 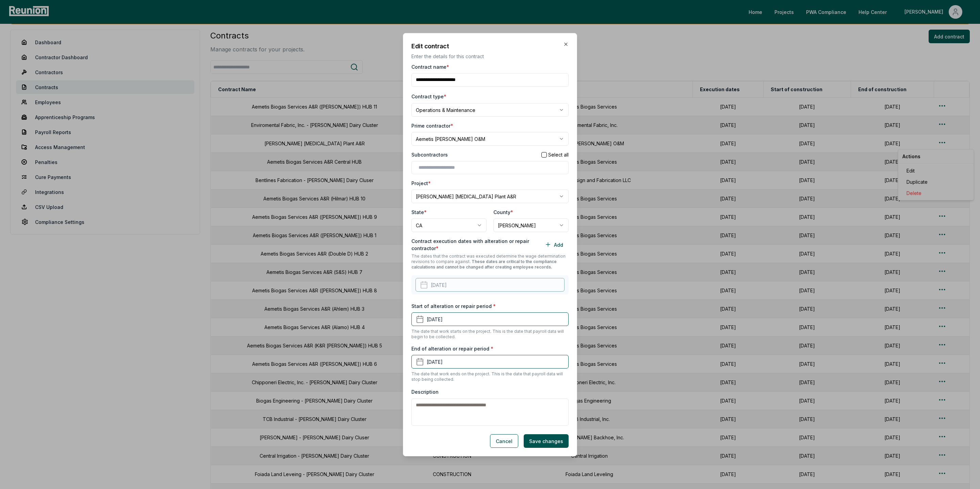 What do you see at coordinates (432, 125) in the screenshot?
I see `label: Prime contractor` at bounding box center [432, 125].